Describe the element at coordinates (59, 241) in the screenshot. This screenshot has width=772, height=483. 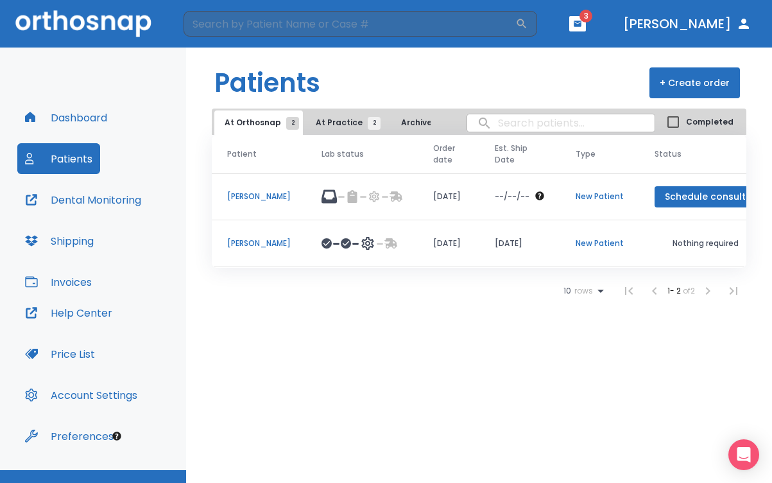
I see `button: Shipping` at that location.